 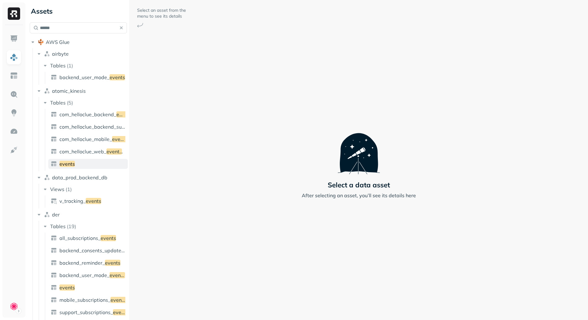 What do you see at coordinates (79, 178) in the screenshot?
I see `span: data_prod_backend_db` at bounding box center [79, 178].